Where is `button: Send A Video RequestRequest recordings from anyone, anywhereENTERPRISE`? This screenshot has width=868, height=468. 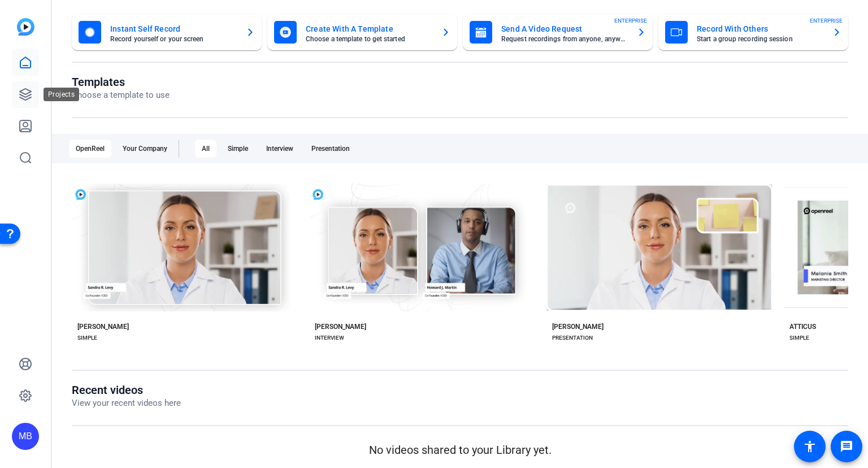 button: Send A Video RequestRequest recordings from anyone, anywhereENTERPRISE is located at coordinates (558, 32).